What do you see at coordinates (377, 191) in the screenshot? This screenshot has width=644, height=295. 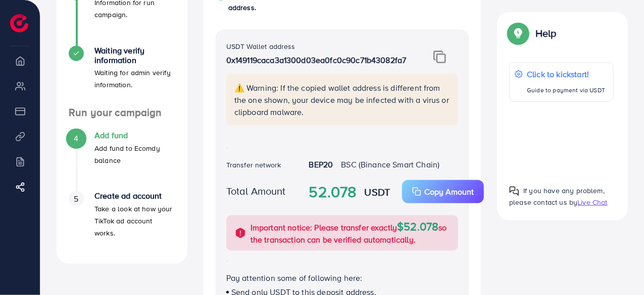 I see `strong: USDT` at bounding box center [377, 191].